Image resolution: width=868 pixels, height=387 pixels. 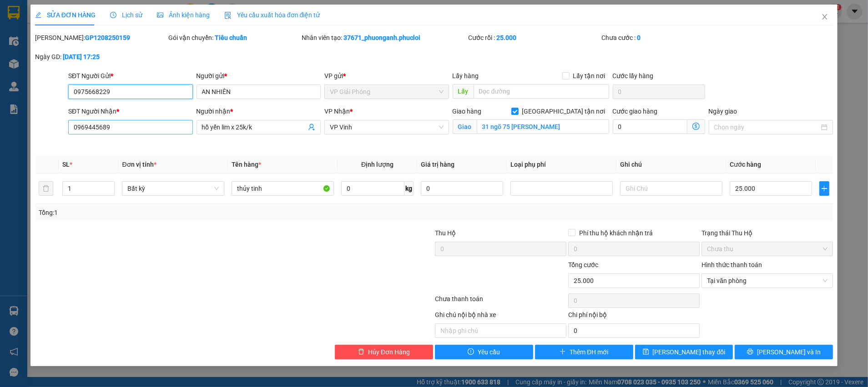 What do you see at coordinates (233, 39) in the screenshot?
I see `li: Hotline: 02386655777, 02462925925, 0944789456` at bounding box center [233, 39].